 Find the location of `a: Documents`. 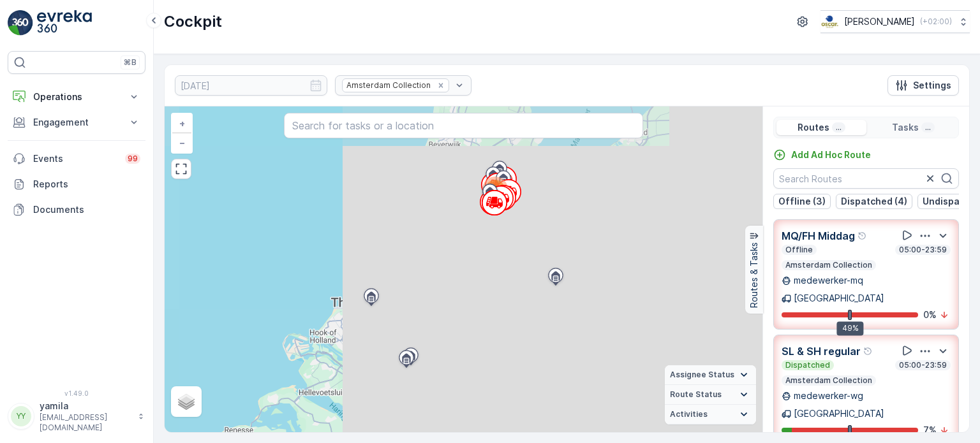

a: Documents is located at coordinates (77, 210).